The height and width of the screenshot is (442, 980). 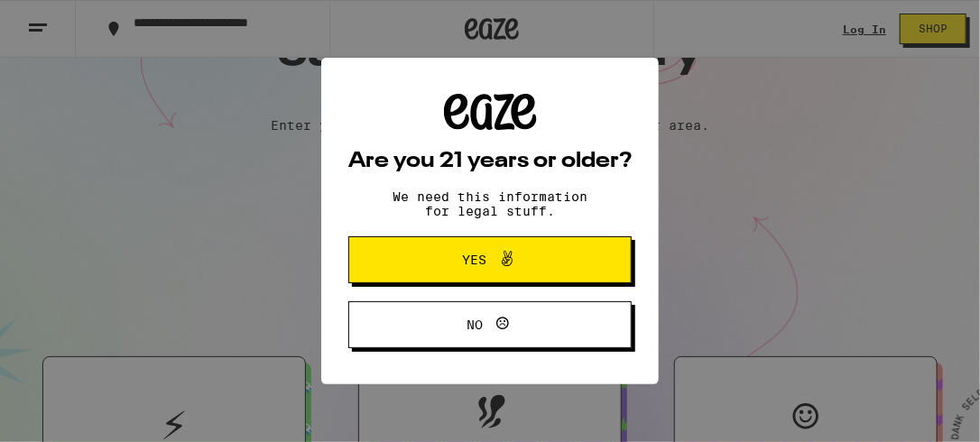 What do you see at coordinates (490, 204) in the screenshot?
I see `p: We need this information for legal stuff.` at bounding box center [490, 204].